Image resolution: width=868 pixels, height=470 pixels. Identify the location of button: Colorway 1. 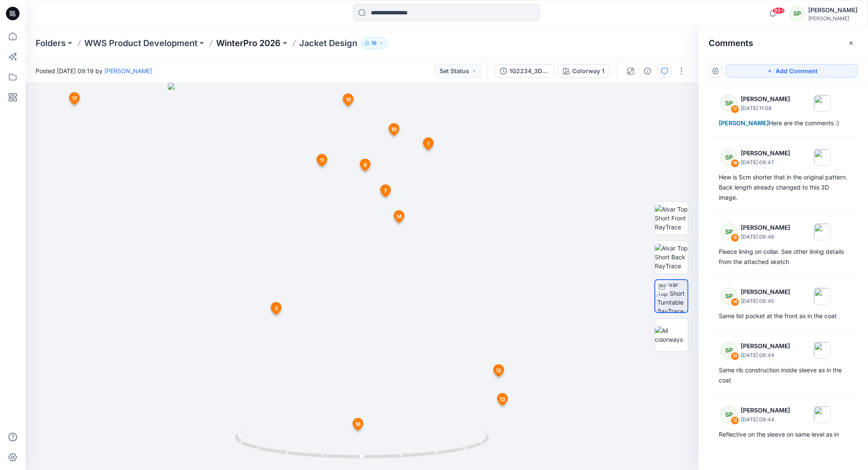
(584, 72).